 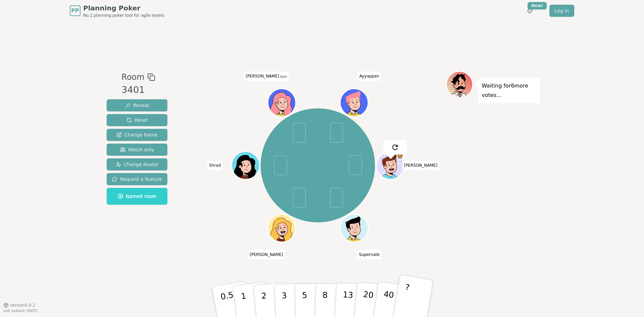 I want to click on span: PP, so click(x=75, y=11).